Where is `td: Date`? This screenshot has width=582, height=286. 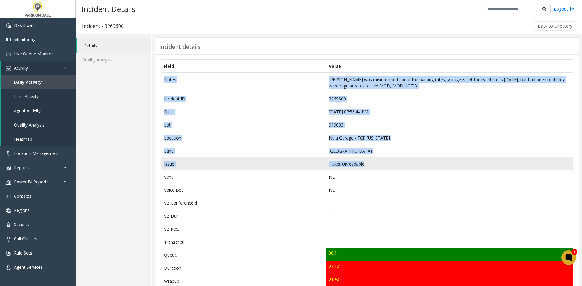 td: Date is located at coordinates (243, 112).